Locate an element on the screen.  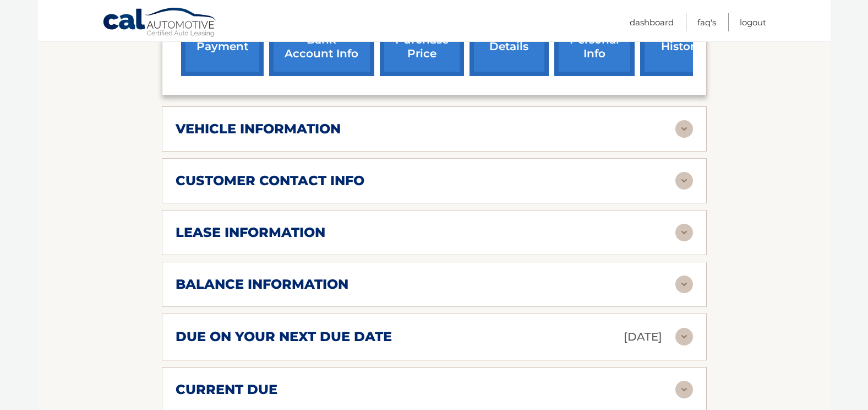
a: Dashboard is located at coordinates (652, 22).